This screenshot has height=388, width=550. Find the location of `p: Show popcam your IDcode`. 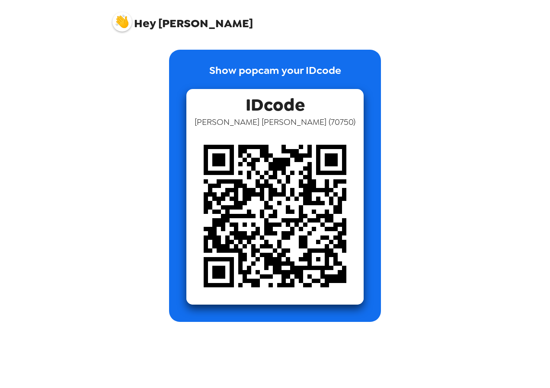

p: Show popcam your IDcode is located at coordinates (275, 76).